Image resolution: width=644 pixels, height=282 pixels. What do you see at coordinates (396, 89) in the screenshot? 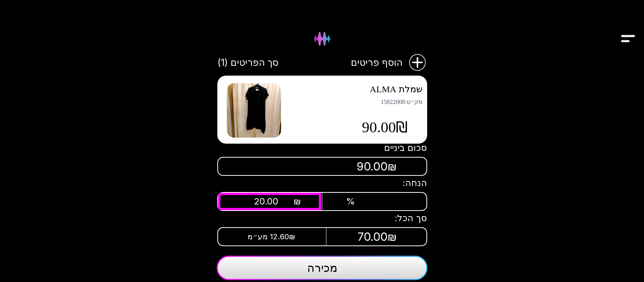
I see `span: שמלת ALMA` at bounding box center [396, 89].